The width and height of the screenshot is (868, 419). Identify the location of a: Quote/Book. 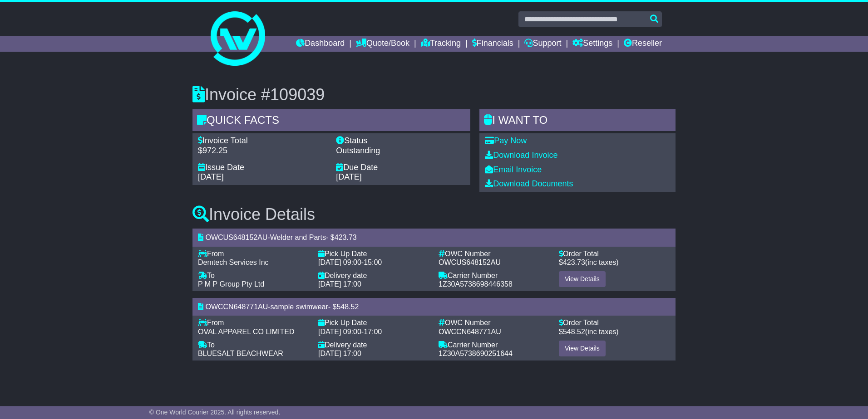
(383, 44).